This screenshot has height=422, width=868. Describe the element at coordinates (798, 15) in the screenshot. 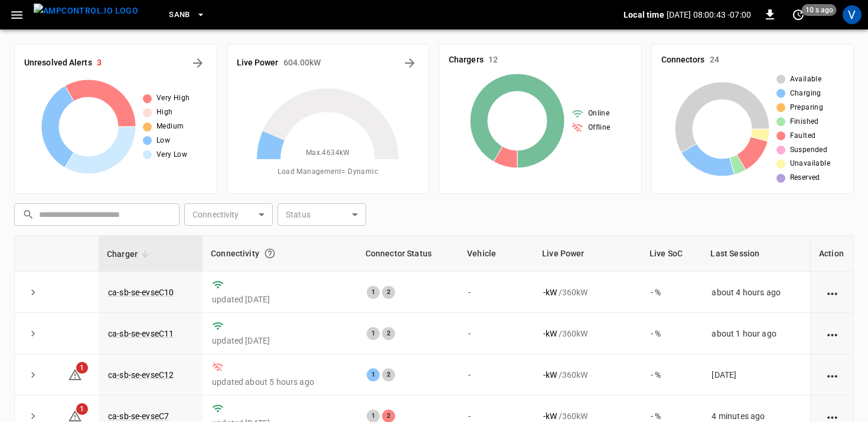

I see `button: set refresh interval` at that location.